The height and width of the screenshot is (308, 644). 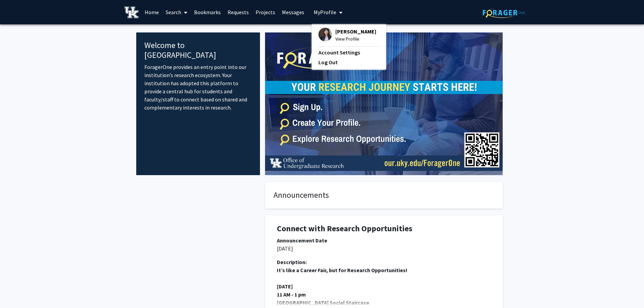 What do you see at coordinates (265, 12) in the screenshot?
I see `a: Projects` at bounding box center [265, 12].